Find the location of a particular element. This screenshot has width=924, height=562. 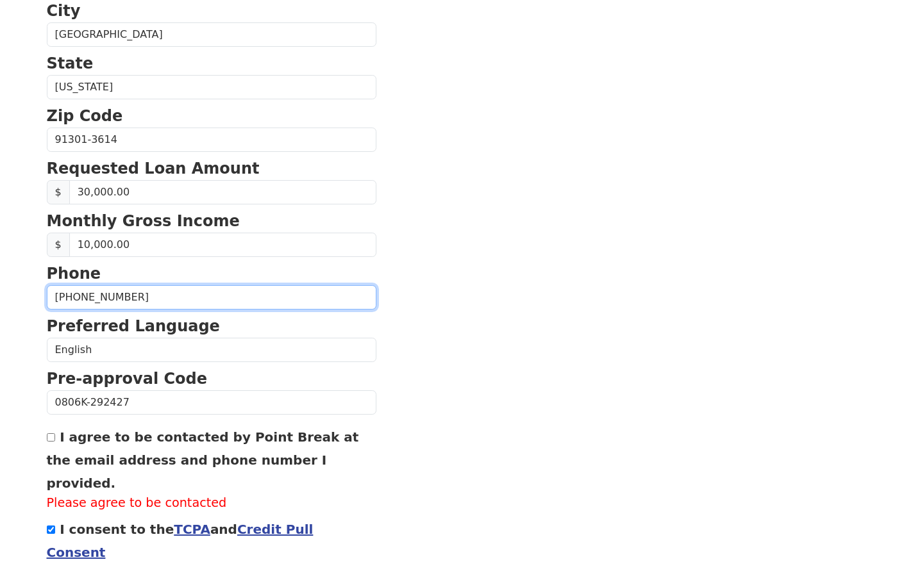

label: Please agree to be contacted is located at coordinates (212, 503).